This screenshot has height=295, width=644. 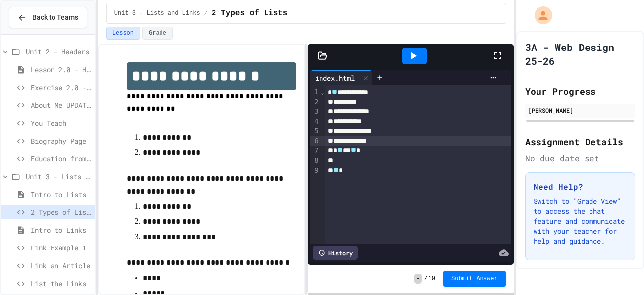 I want to click on div: 9, so click(x=315, y=171).